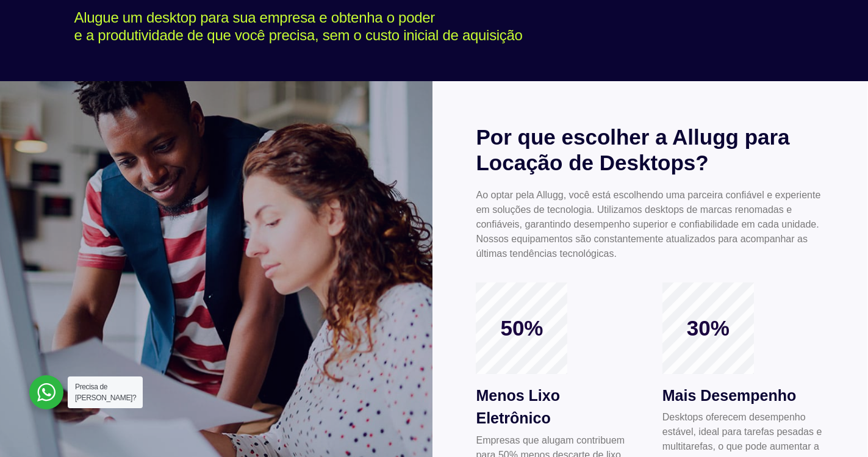  Describe the element at coordinates (425, 27) in the screenshot. I see `p: Alugue um desktop para sua empresa e obtenha o poder e a produtividade de que você precisa, sem o...` at that location.